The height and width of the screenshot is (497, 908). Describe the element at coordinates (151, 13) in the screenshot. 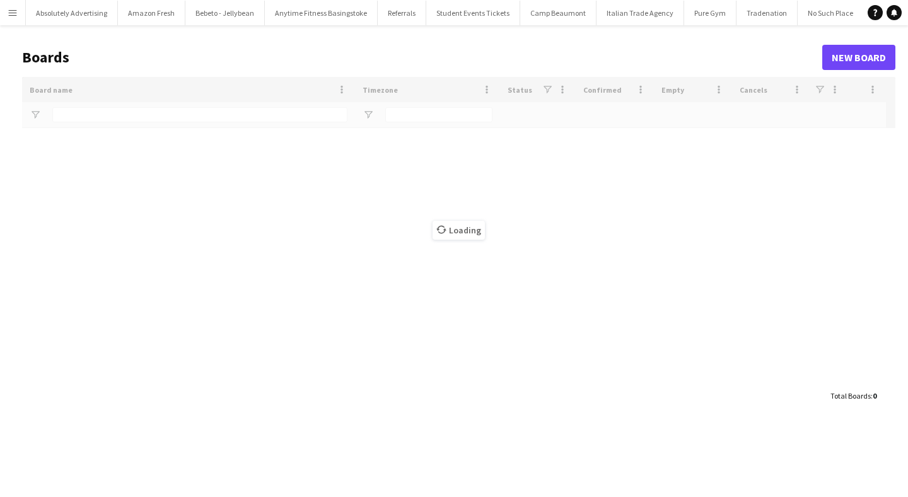

I see `button: Amazon Fresh` at that location.